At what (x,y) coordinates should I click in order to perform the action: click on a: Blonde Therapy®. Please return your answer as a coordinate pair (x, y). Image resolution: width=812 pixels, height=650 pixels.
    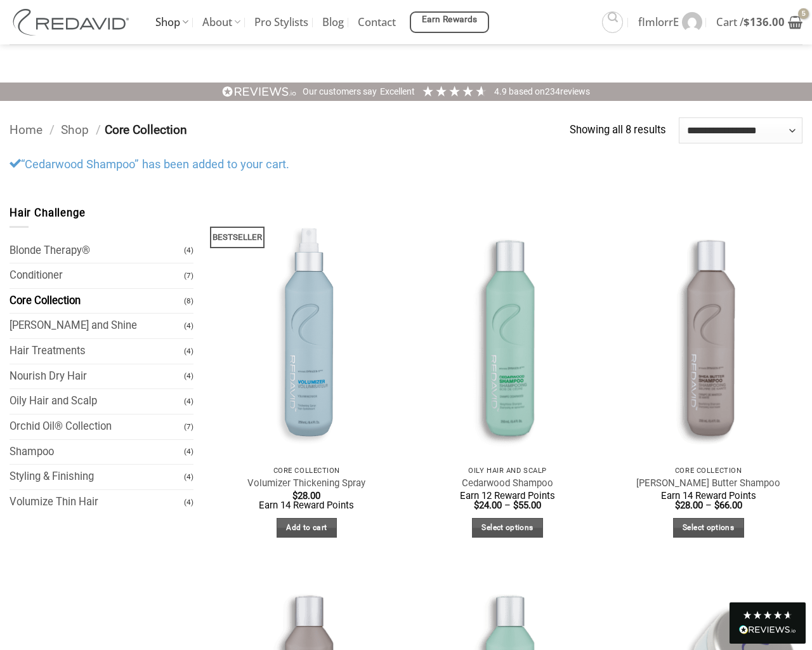
    Looking at the image, I should click on (96, 250).